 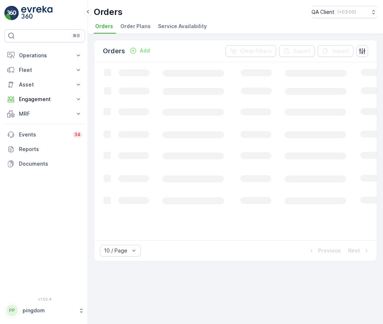 I want to click on p: QA Client, so click(x=323, y=12).